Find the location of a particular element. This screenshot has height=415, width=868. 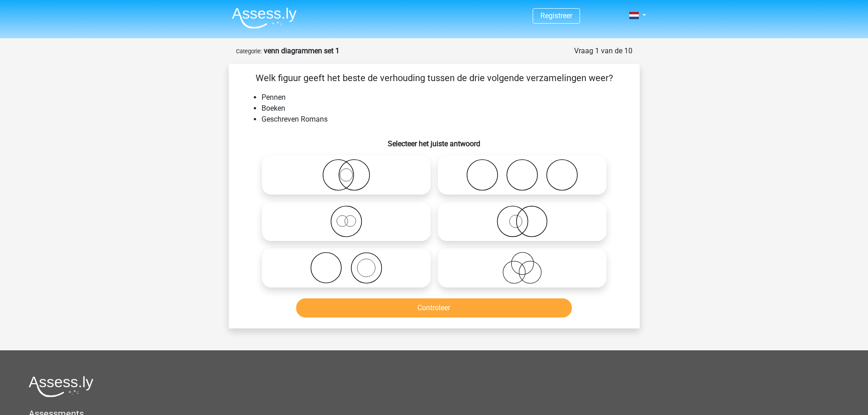

button: Controleer is located at coordinates (434, 308).